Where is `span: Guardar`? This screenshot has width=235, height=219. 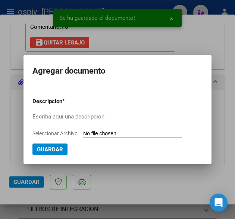
span: Guardar is located at coordinates (50, 149).